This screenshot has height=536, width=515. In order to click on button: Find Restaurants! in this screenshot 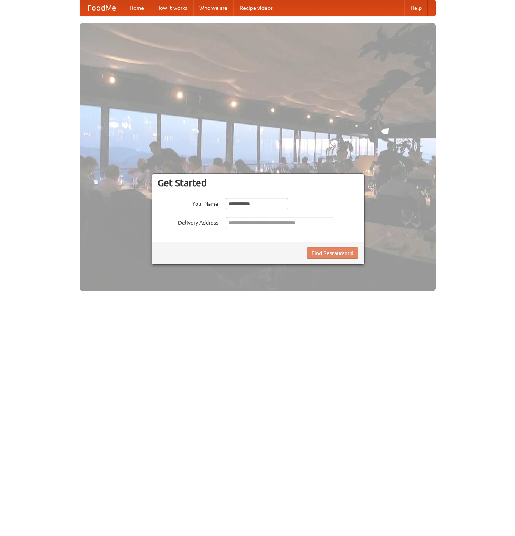, I will do `click(332, 253)`.